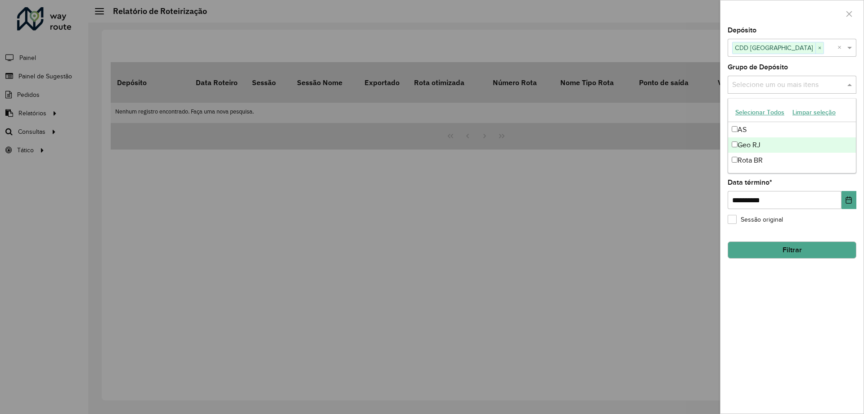  What do you see at coordinates (841, 48) in the screenshot?
I see `span: Clear all` at bounding box center [841, 48].